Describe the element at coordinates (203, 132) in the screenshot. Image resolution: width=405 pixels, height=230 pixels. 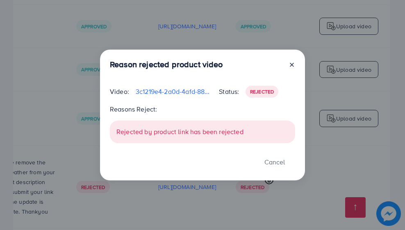
I see `div: Rejected by product link has been rejected` at that location.